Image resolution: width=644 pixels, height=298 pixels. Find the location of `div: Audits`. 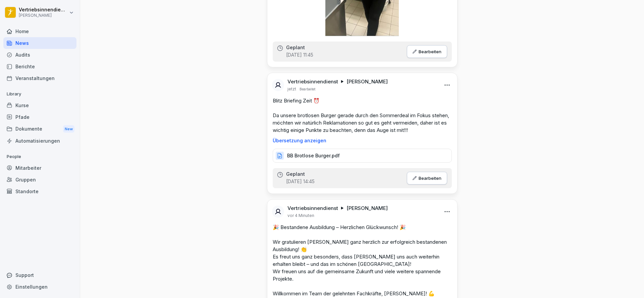

div: Audits is located at coordinates (40, 55).